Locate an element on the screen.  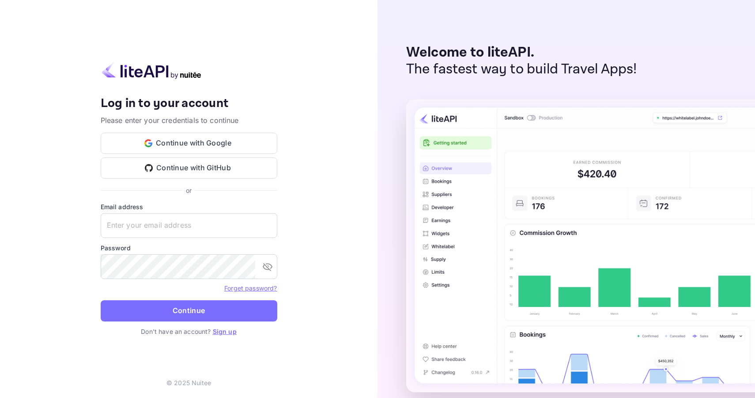
button: Continue with Google is located at coordinates (189, 143).